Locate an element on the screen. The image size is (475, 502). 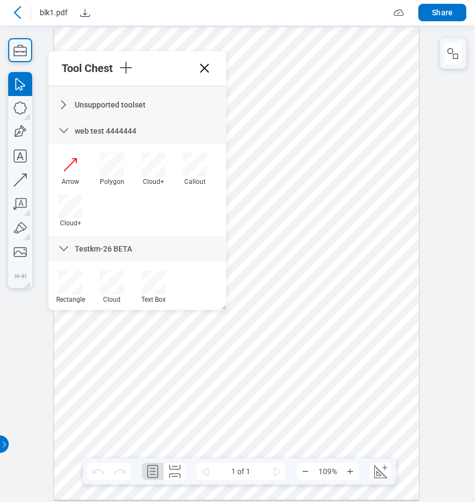
div: Arrow is located at coordinates (70, 182).